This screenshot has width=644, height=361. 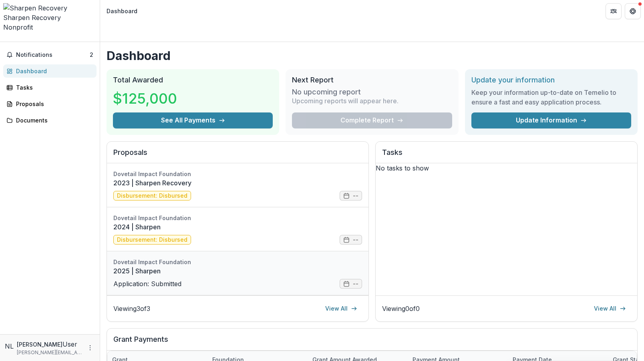 What do you see at coordinates (53, 103) in the screenshot?
I see `div: Proposals` at bounding box center [53, 103].